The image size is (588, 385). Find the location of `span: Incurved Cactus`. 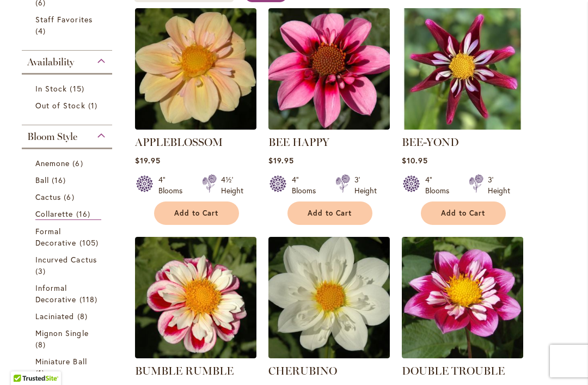

span: Incurved Cactus is located at coordinates (66, 259).